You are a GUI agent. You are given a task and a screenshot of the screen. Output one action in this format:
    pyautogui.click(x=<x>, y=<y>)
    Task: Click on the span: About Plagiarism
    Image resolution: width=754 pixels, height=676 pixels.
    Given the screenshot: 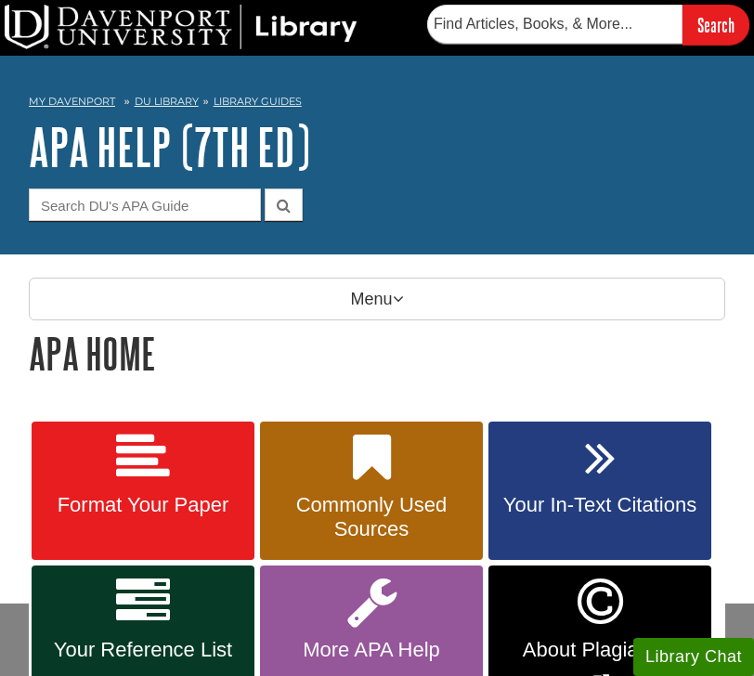 What is the action you would take?
    pyautogui.click(x=600, y=650)
    